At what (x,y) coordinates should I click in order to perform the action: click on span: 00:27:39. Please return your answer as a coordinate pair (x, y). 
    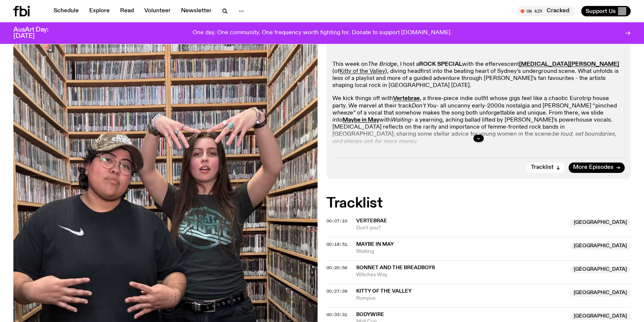
    Looking at the image, I should click on (337, 291).